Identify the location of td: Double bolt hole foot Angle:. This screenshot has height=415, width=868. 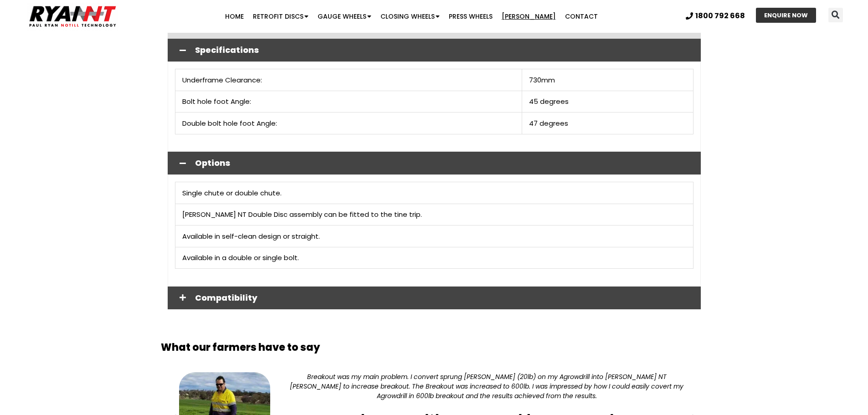
(348, 124).